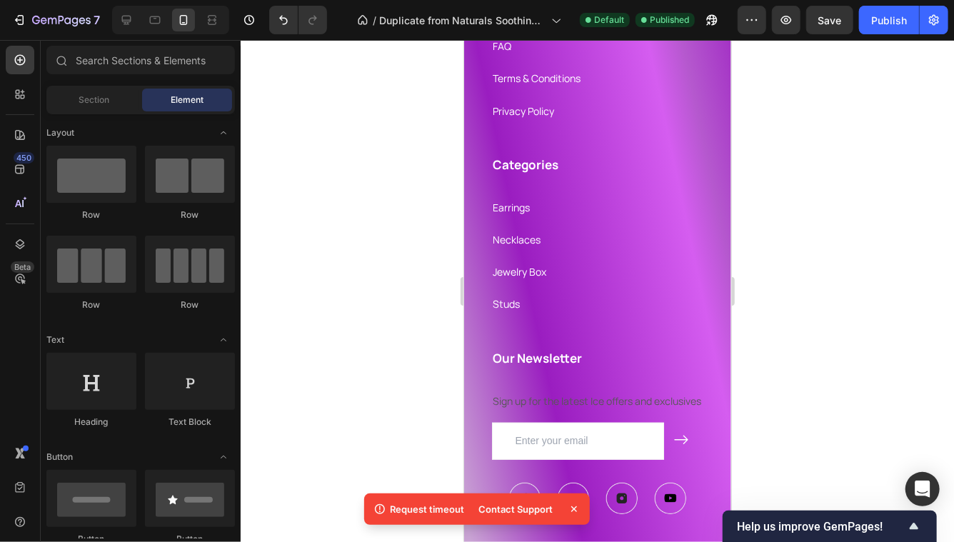 The width and height of the screenshot is (954, 542). What do you see at coordinates (889, 20) in the screenshot?
I see `button: Publish` at bounding box center [889, 20].